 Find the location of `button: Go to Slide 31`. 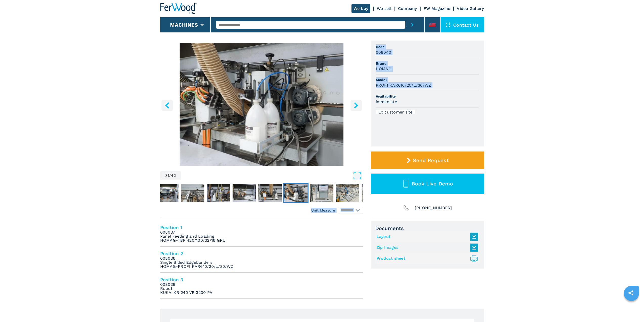

button: Go to Slide 31 is located at coordinates (296, 193).